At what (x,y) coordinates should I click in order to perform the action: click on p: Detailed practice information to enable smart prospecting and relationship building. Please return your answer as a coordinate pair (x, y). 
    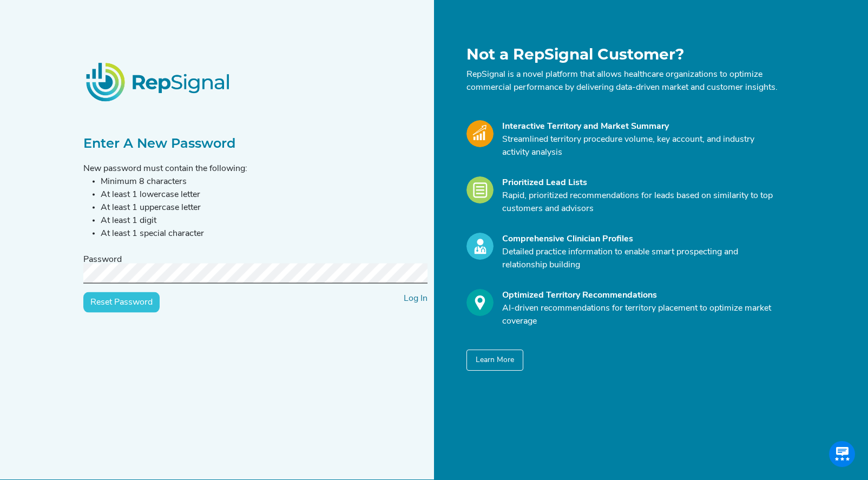
    Looking at the image, I should click on (640, 259).